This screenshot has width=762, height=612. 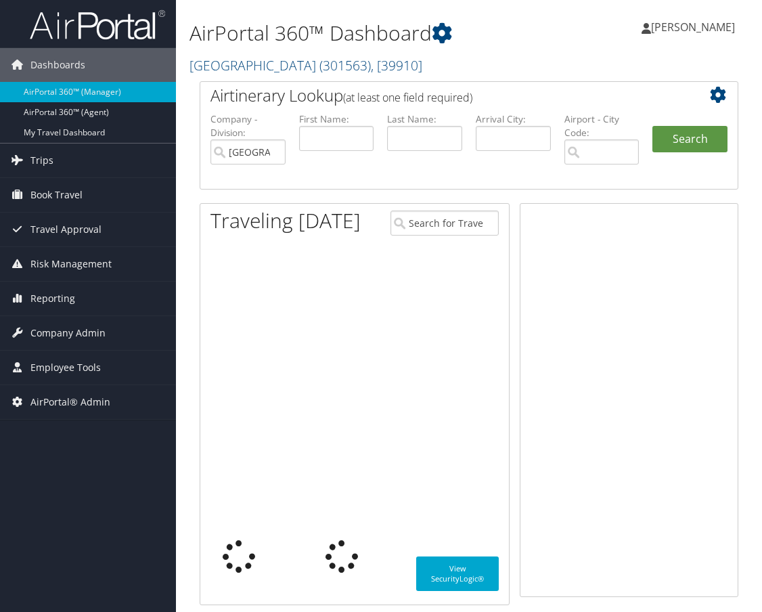 I want to click on h2: Airtinerary Lookup, so click(x=447, y=95).